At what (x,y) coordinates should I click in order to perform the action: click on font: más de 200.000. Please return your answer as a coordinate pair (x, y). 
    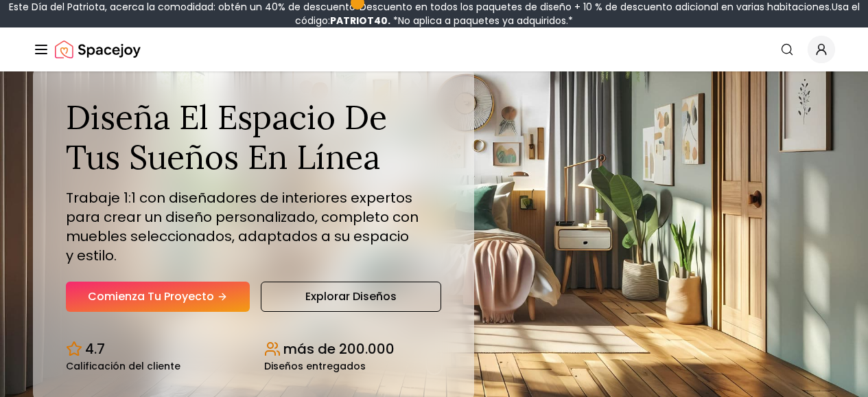
    Looking at the image, I should click on (339, 349).